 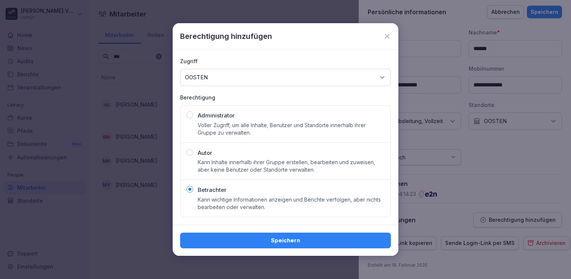 What do you see at coordinates (226, 36) in the screenshot?
I see `p: Berechtigung hinzufügen` at bounding box center [226, 36].